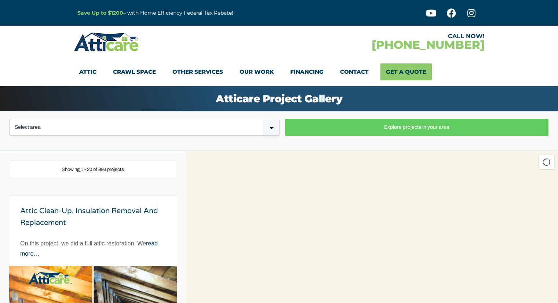  Describe the element at coordinates (89, 217) in the screenshot. I see `a: Attic clean-up, insulation removal and replacement` at that location.